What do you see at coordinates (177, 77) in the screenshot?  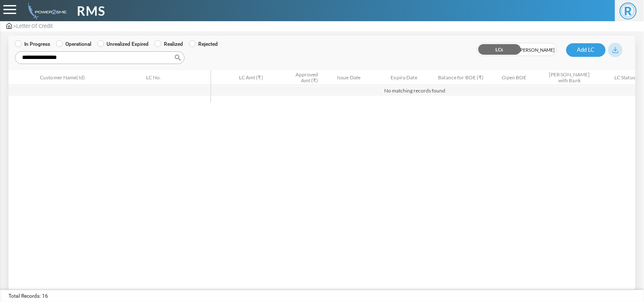 I see `th: LC No.: activate to sort column ascending` at bounding box center [177, 77].